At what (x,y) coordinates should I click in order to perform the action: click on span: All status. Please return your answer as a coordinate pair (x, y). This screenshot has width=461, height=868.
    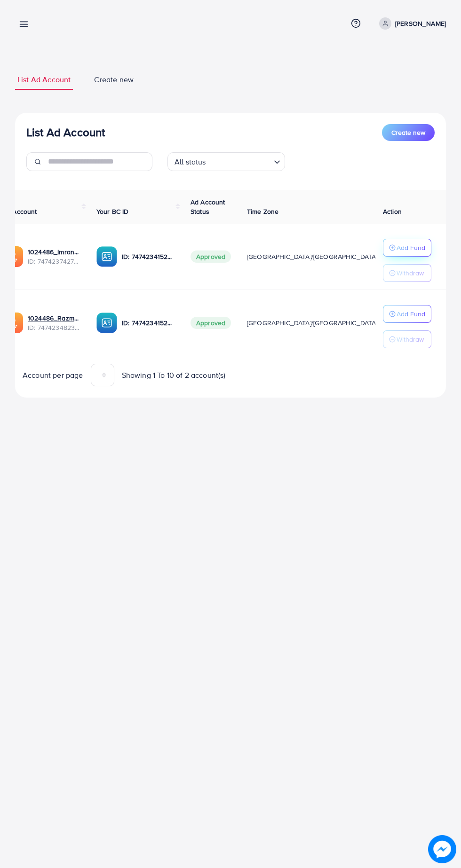
    Looking at the image, I should click on (190, 162).